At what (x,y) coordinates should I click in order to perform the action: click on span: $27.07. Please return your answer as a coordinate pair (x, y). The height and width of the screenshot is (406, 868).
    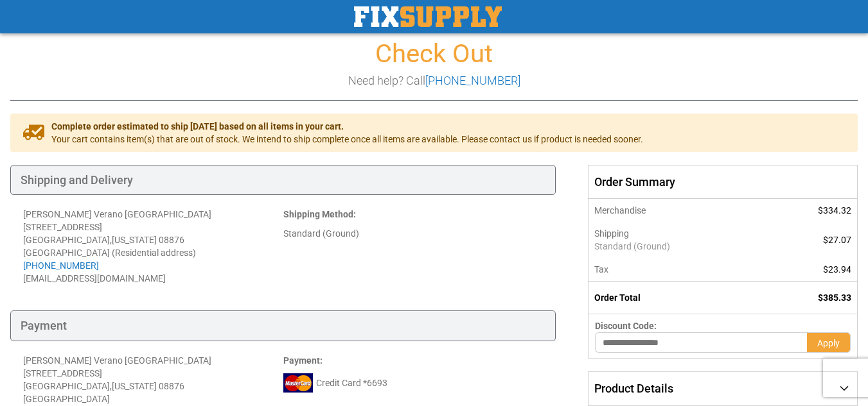
    Looking at the image, I should click on (837, 240).